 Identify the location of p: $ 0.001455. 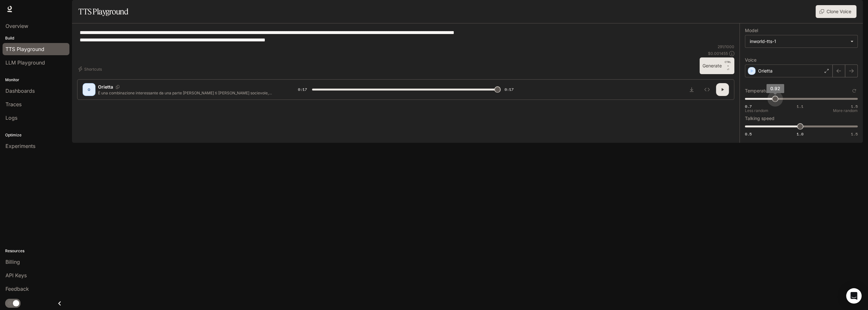
(718, 54).